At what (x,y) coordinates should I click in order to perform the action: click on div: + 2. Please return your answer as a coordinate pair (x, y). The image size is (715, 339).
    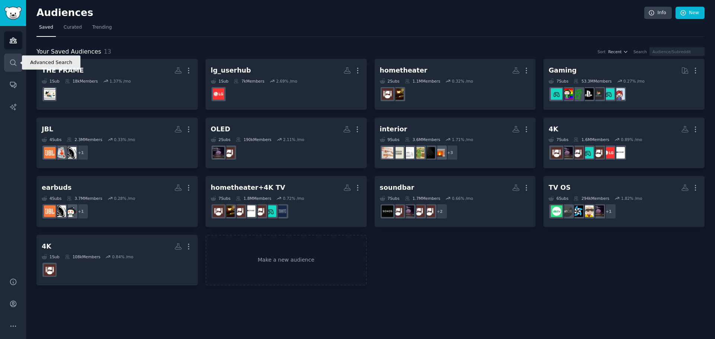
    Looking at the image, I should click on (440, 211).